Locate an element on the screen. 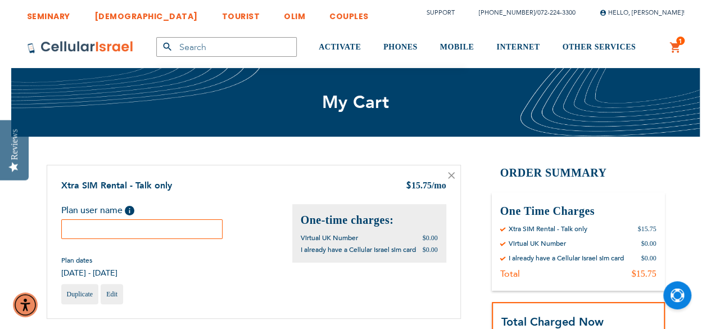 This screenshot has height=329, width=711. span: My Cart is located at coordinates (356, 102).